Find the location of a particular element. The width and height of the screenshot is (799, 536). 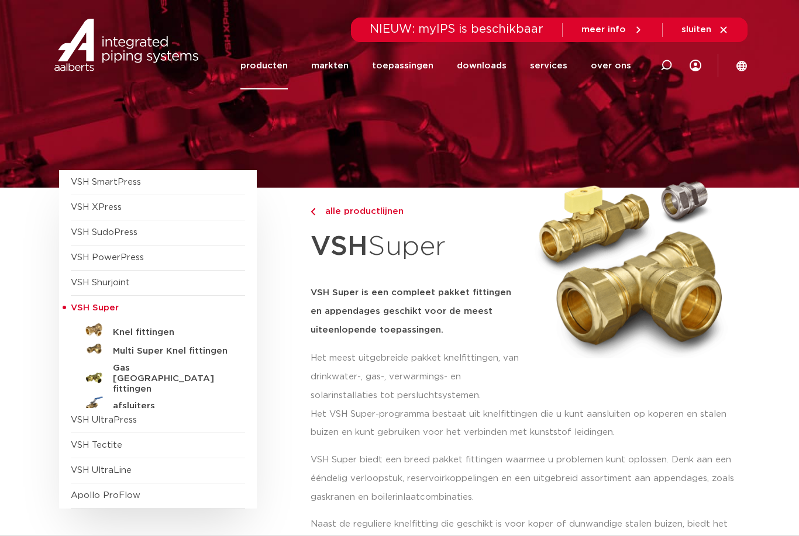

span: VSH SmartPress is located at coordinates (106, 182).